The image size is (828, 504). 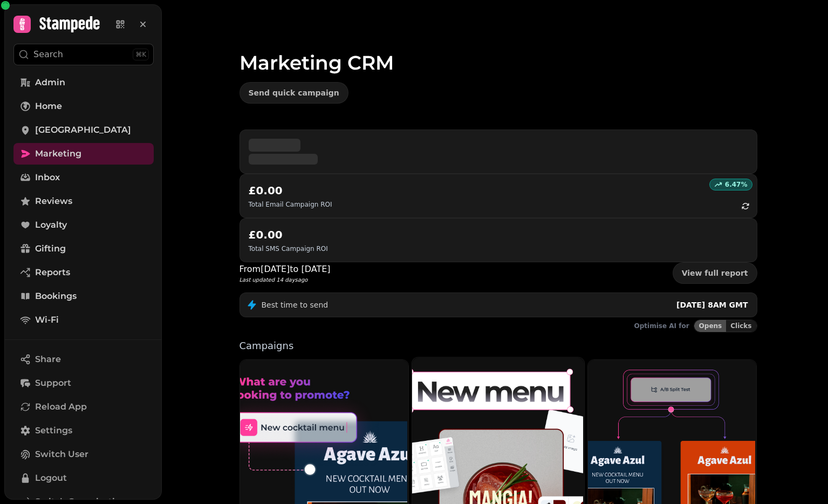 I want to click on a: Admin, so click(x=84, y=83).